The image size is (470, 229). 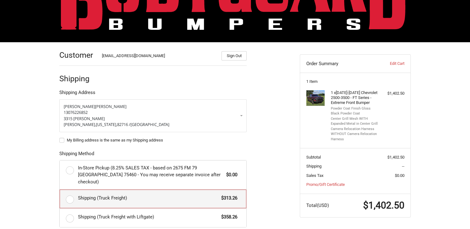 What do you see at coordinates (354, 121) in the screenshot?
I see `li: Center Grill Mesh WITH Expanded Metal in Center Grill` at bounding box center [354, 121].